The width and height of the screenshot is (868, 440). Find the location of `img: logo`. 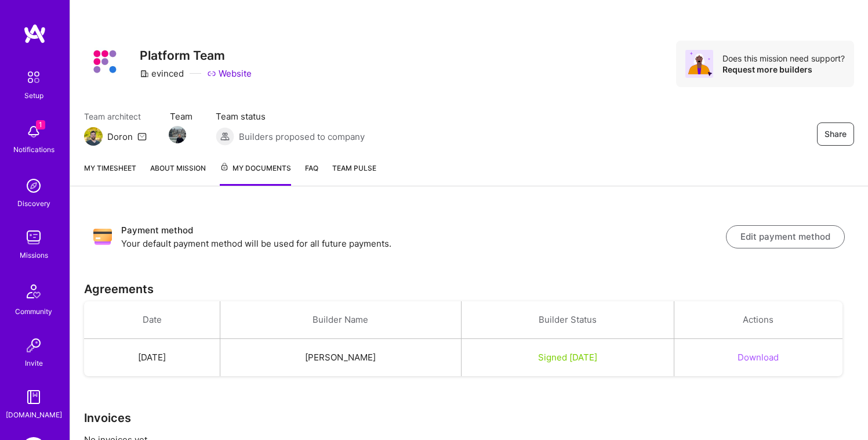

img: logo is located at coordinates (35, 34).